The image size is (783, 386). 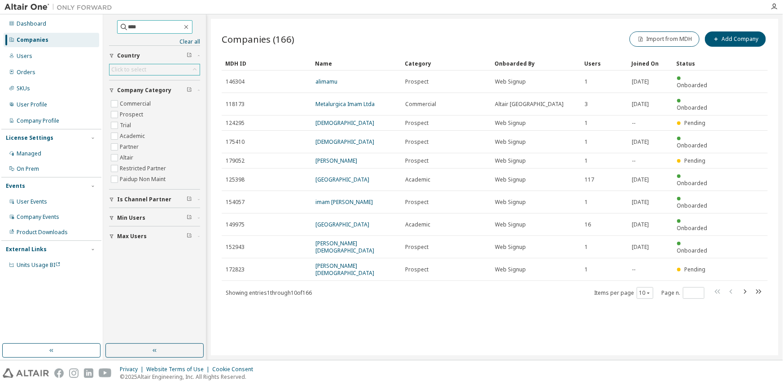 I want to click on button: 10, so click(x=645, y=293).